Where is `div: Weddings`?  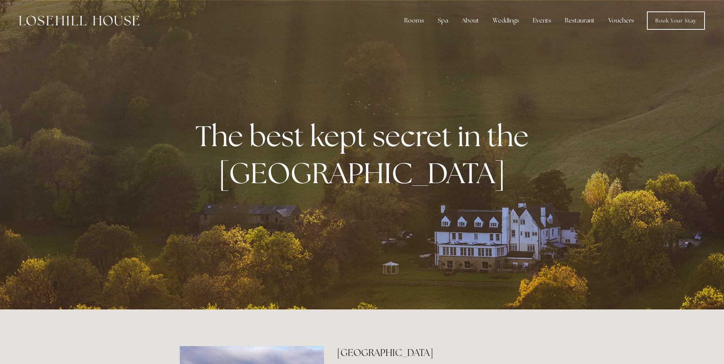 div: Weddings is located at coordinates (506, 21).